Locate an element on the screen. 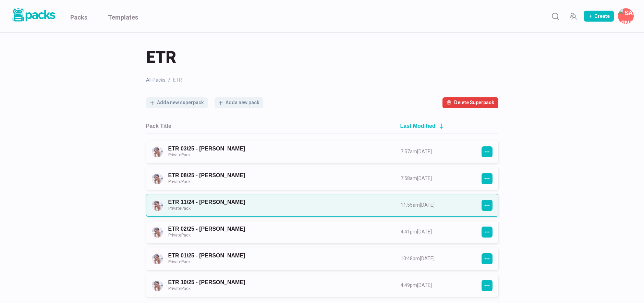 The height and width of the screenshot is (303, 644). a: Packs logo is located at coordinates (33, 16).